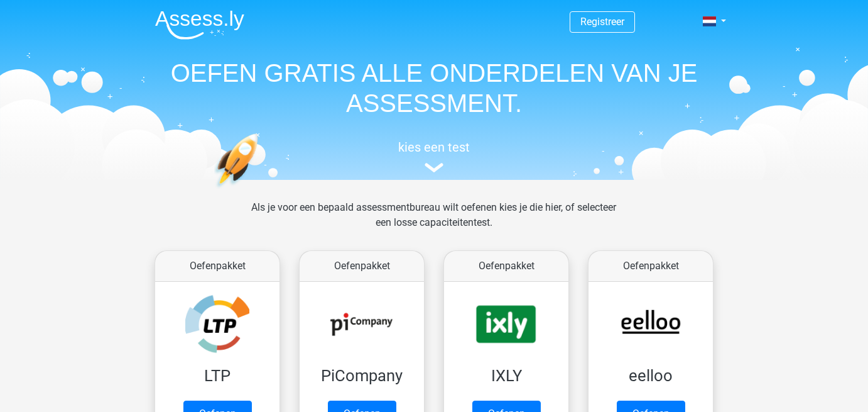 Image resolution: width=868 pixels, height=412 pixels. Describe the element at coordinates (602, 21) in the screenshot. I see `a: Registreer` at that location.